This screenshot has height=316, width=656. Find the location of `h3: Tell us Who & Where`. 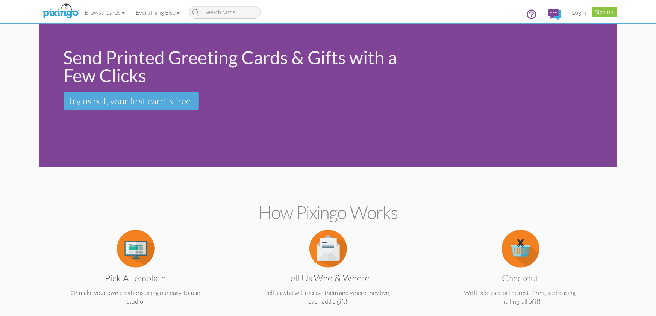

h3: Tell us Who & Where is located at coordinates (328, 278).